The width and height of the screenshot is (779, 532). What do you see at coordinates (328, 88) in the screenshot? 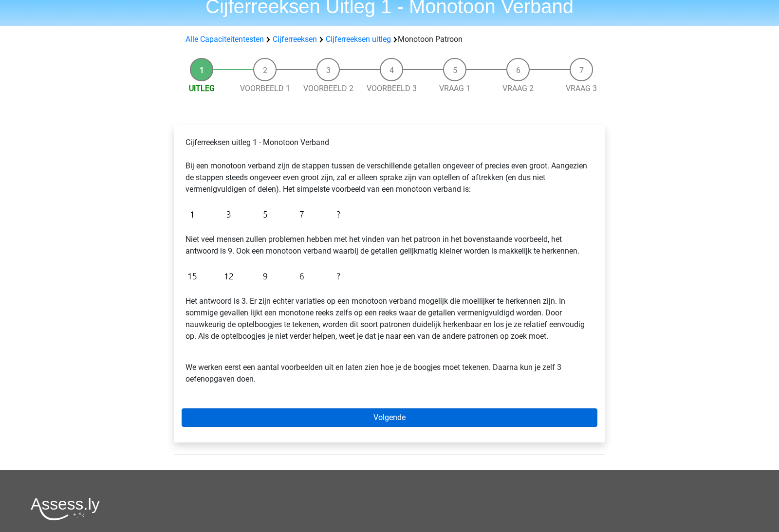
I see `a: Voorbeeld 2` at bounding box center [328, 88].